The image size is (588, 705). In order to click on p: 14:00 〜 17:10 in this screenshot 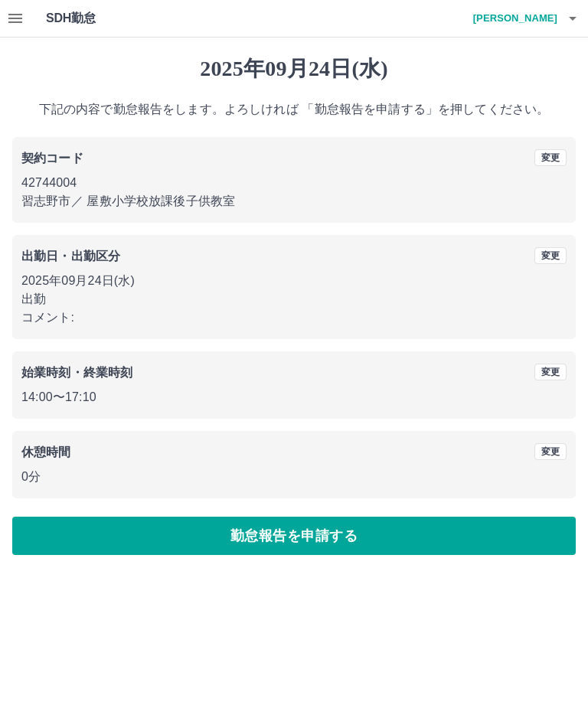, I will do `click(294, 397)`.